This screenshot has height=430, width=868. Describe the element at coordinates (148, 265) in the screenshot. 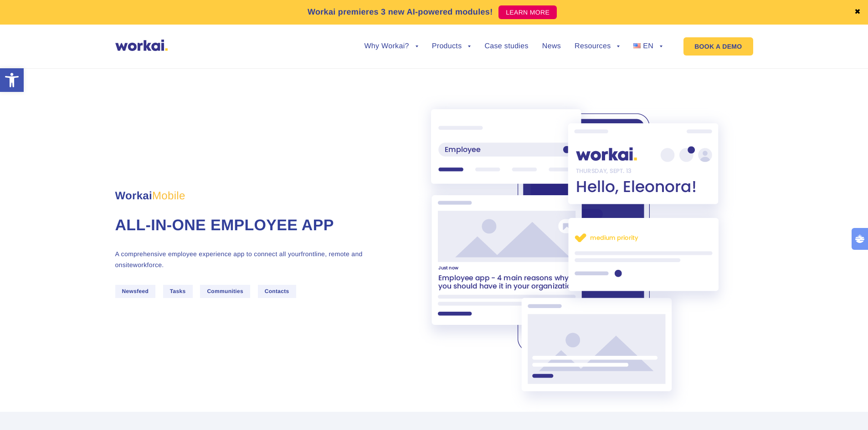

I see `span: workforce.` at that location.